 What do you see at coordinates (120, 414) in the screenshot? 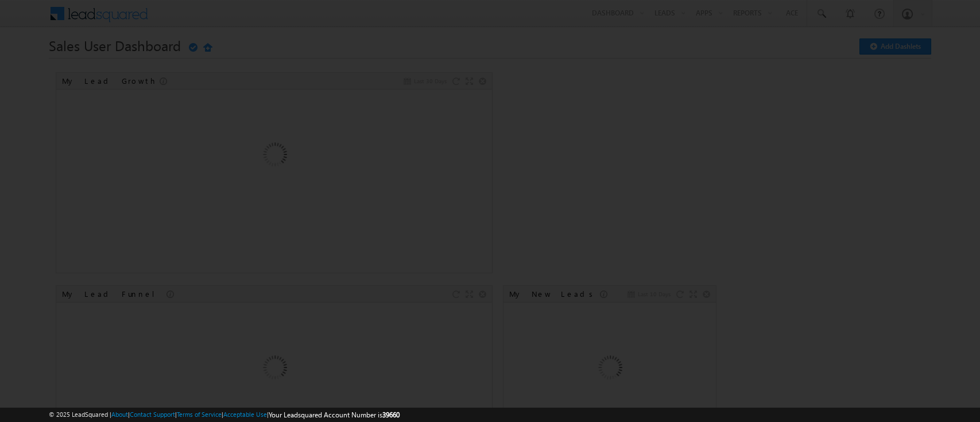
I see `a: About` at bounding box center [120, 414].